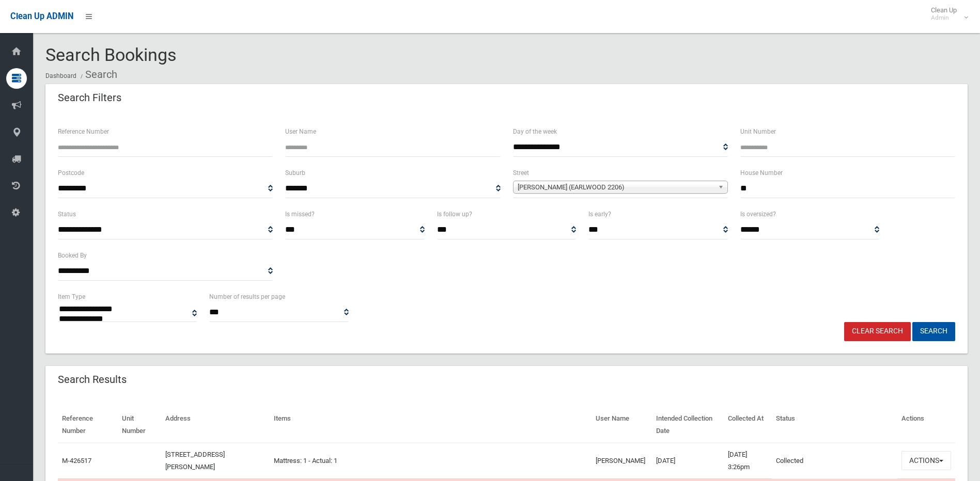 Image resolution: width=980 pixels, height=481 pixels. I want to click on th: Address, so click(215, 425).